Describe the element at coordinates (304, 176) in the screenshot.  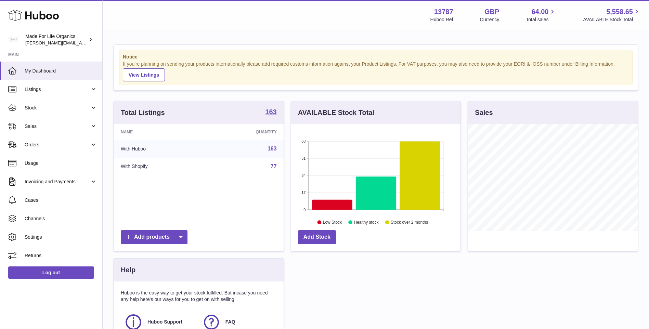
I see `text: 34` at that location.